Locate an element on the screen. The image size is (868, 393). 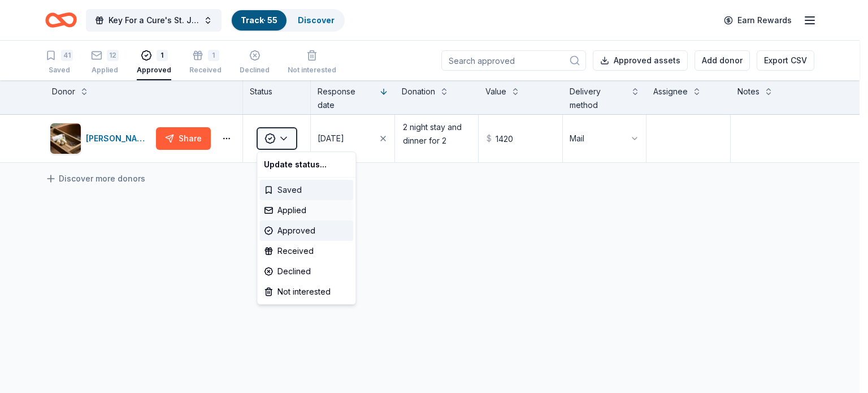
div: Applied is located at coordinates (306, 210).